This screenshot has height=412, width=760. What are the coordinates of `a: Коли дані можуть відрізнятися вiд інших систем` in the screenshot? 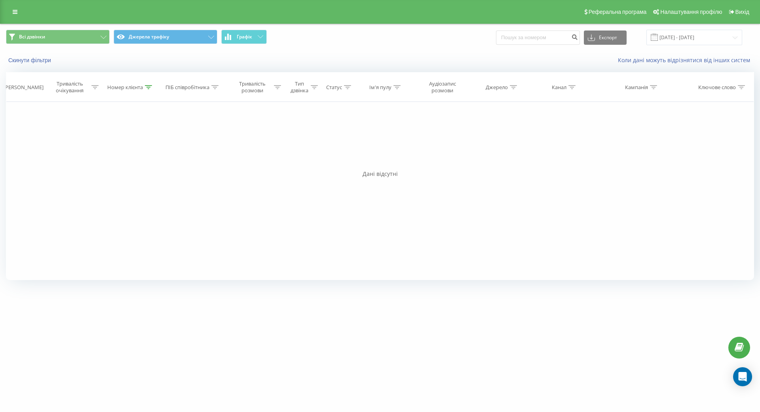 It's located at (686, 60).